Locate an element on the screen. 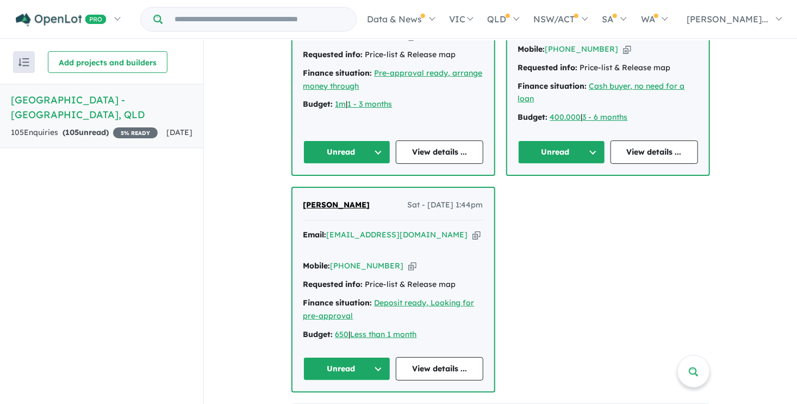  strong: ( unread) is located at coordinates (85, 132).